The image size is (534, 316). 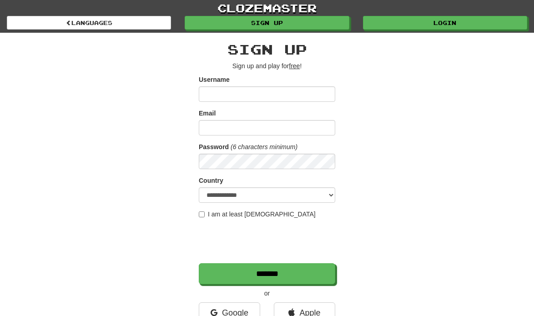 I want to click on a: Languages, so click(x=89, y=23).